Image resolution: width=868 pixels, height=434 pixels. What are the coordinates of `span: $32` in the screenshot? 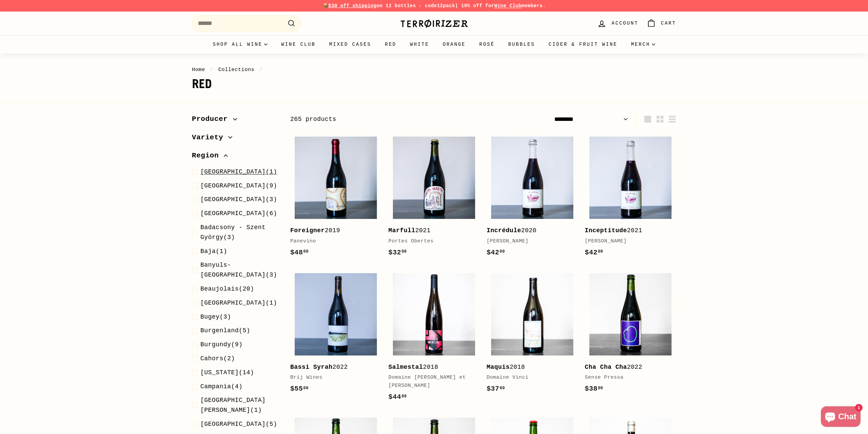 It's located at (397, 252).